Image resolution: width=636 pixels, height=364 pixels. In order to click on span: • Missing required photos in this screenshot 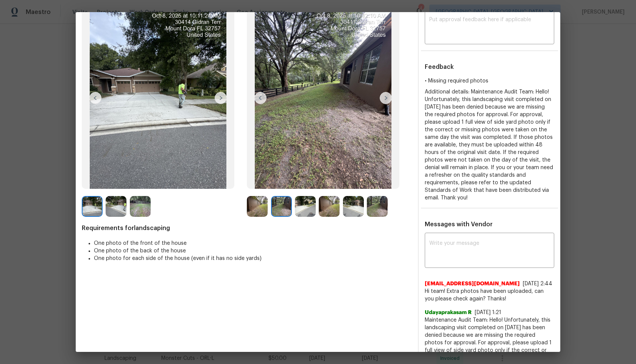, I will do `click(456, 81)`.